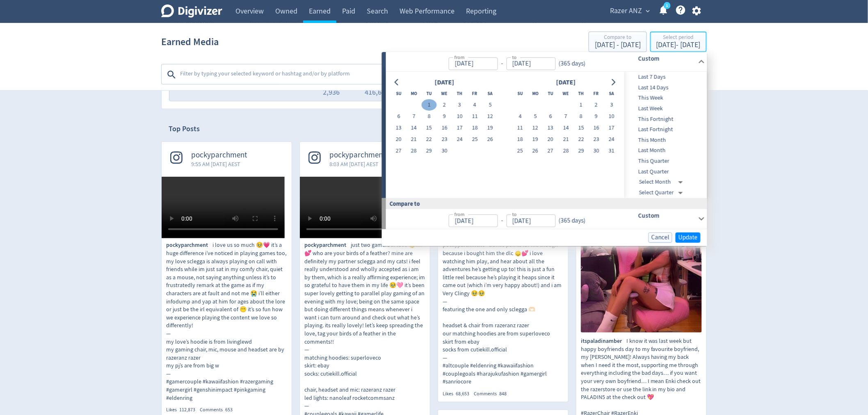 The width and height of the screenshot is (868, 415). I want to click on span: This Week, so click(665, 98).